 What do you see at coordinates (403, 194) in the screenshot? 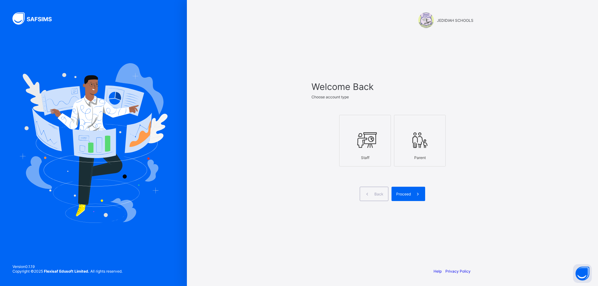
I see `span: Proceed` at bounding box center [403, 194].